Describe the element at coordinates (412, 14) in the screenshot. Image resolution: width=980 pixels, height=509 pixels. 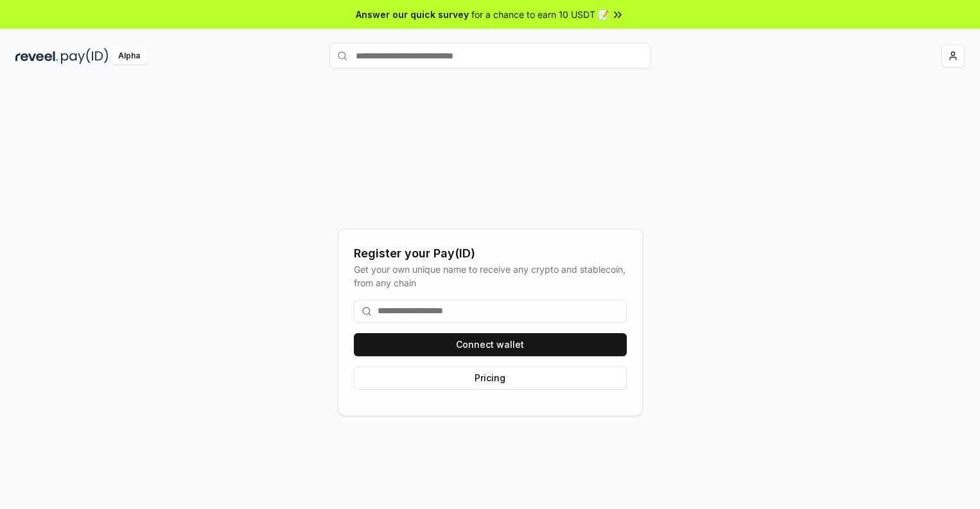
I see `span: Answer our quick survey` at that location.